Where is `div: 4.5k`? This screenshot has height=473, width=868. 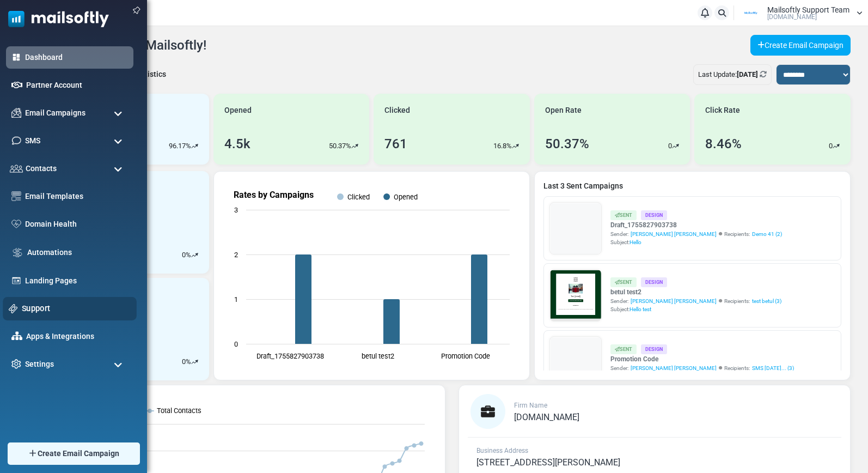
div: 4.5k is located at coordinates (237, 144).